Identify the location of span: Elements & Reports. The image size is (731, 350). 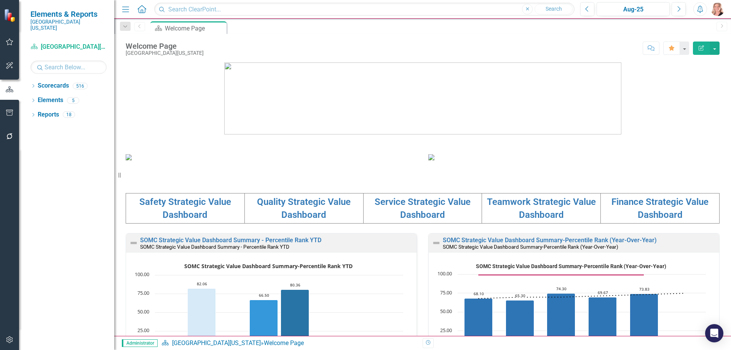
(68, 14).